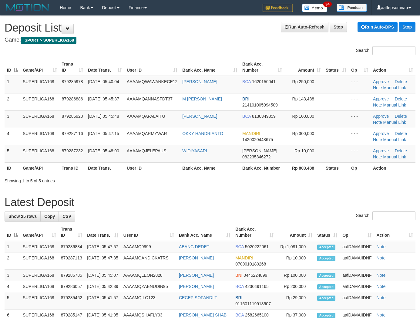 This screenshot has width=420, height=318. Describe the element at coordinates (40, 168) in the screenshot. I see `th: Game/API` at that location.